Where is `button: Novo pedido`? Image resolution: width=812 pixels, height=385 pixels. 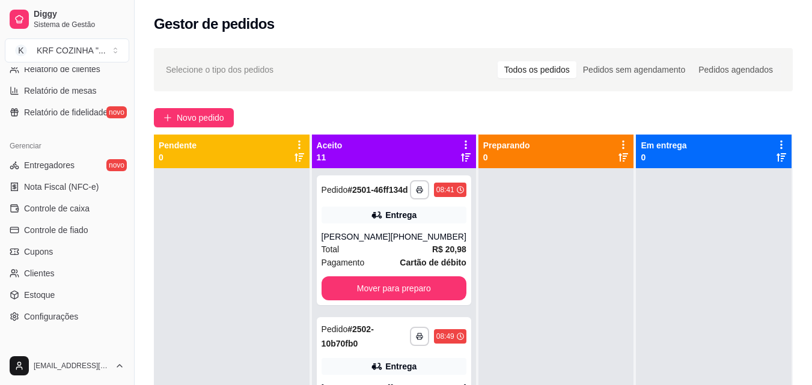
button: Novo pedido is located at coordinates (194, 118).